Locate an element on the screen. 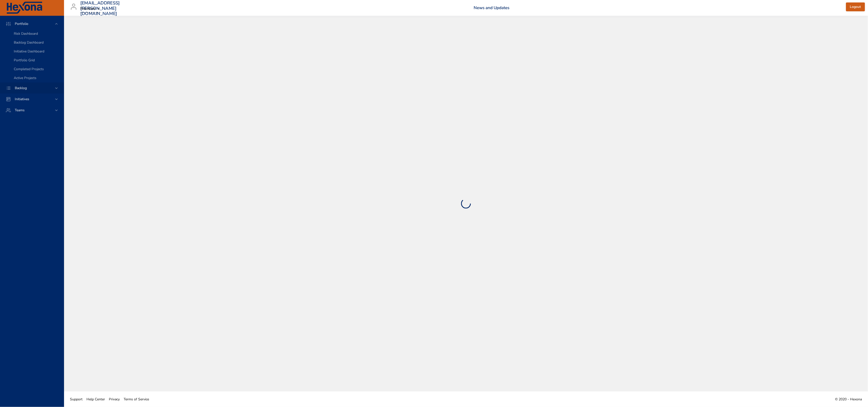 This screenshot has height=407, width=868. span: Initiative Dashboard is located at coordinates (29, 51).